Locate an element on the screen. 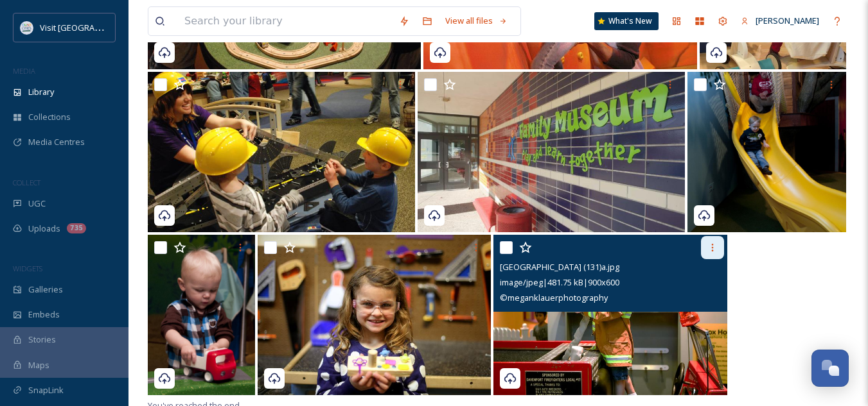 This screenshot has width=868, height=406. span: image/jpeg | 481.75 kB | 900 x 600 is located at coordinates (559, 282).